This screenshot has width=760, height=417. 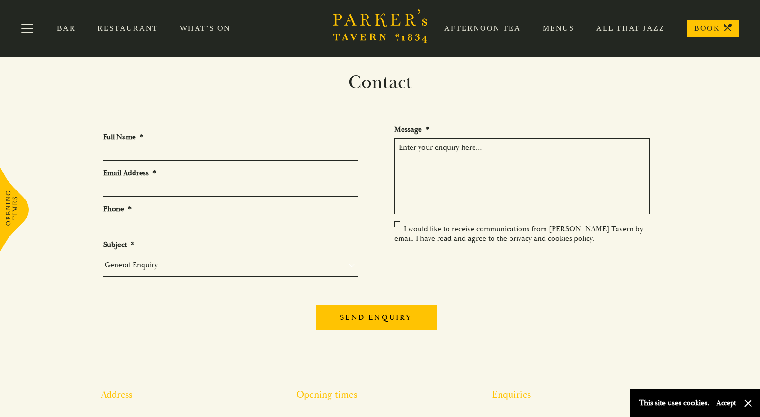 I want to click on label: Phone, so click(x=117, y=209).